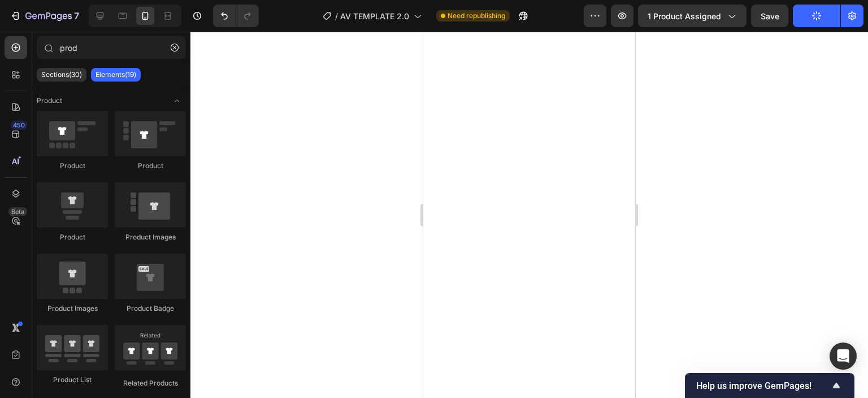 Image resolution: width=868 pixels, height=398 pixels. Describe the element at coordinates (111, 48) in the screenshot. I see `input: Search Sections & Elements` at that location.